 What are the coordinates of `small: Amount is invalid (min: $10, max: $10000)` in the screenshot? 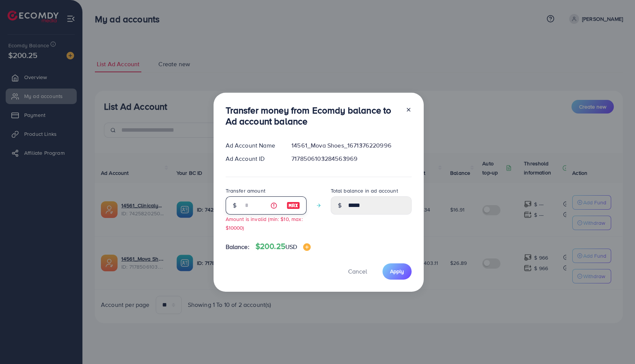 It's located at (264, 223).